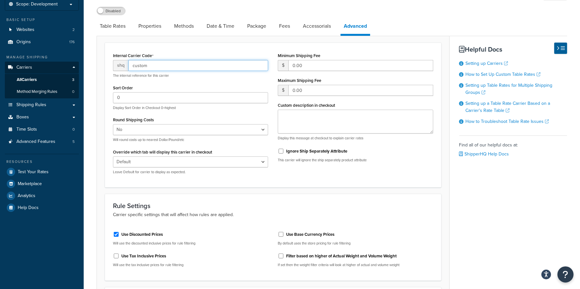  I want to click on a: Accessorials, so click(317, 26).